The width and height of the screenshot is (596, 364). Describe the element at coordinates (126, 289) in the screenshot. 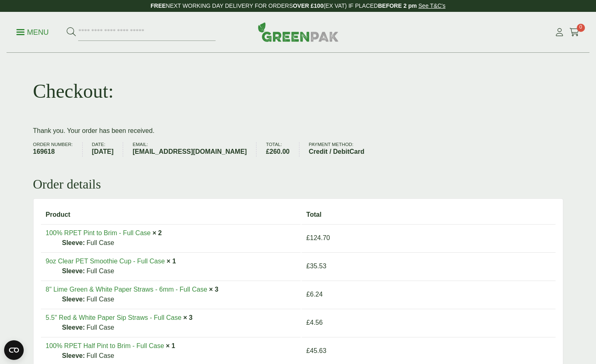

I see `a: 8" Lime Green & White Paper Straws - 6mm - Full Case` at that location.